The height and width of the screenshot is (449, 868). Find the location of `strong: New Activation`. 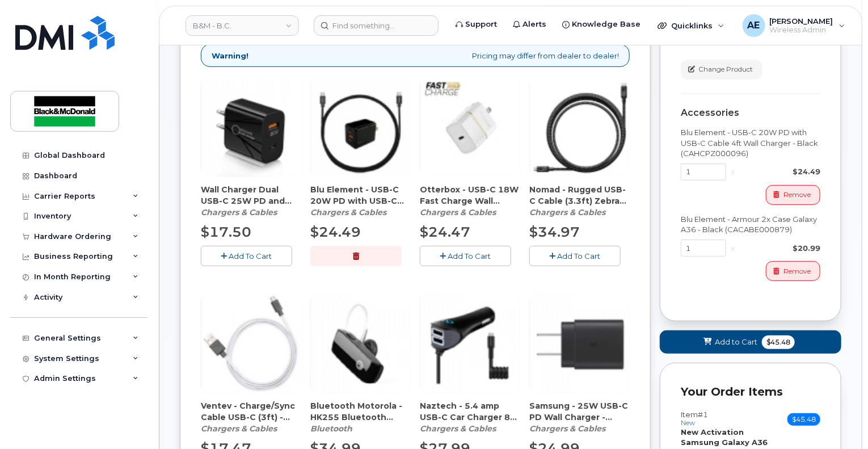

strong: New Activation is located at coordinates (712, 432).